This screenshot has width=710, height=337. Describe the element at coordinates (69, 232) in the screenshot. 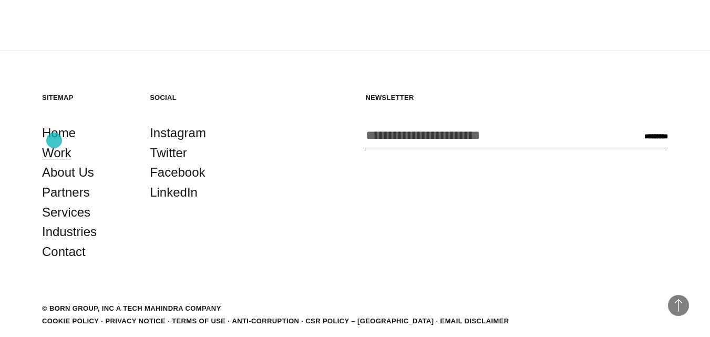

I see `a: Industries` at that location.